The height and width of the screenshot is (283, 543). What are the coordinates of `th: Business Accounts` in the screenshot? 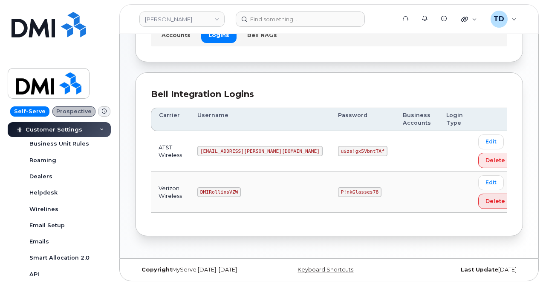 It's located at (417, 119).